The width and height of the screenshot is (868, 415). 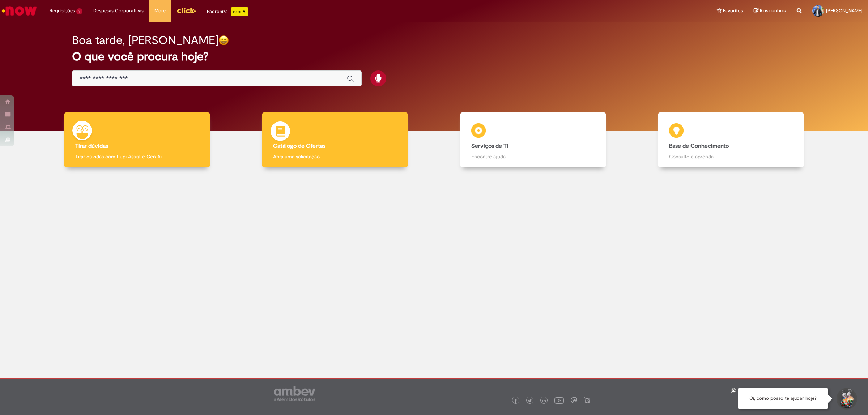 What do you see at coordinates (530, 401) in the screenshot?
I see `img: logo_footer_twitter.png` at bounding box center [530, 401].